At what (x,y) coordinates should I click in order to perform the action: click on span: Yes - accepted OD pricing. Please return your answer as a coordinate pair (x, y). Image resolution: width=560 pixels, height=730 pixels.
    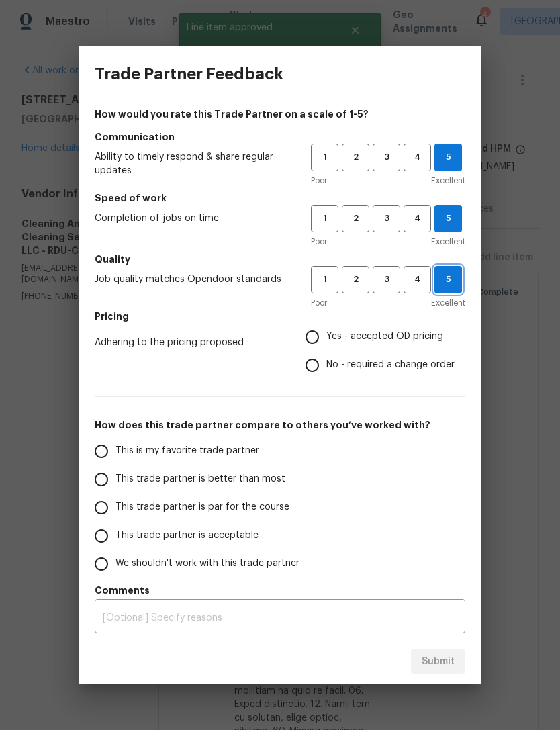
    Looking at the image, I should click on (385, 336).